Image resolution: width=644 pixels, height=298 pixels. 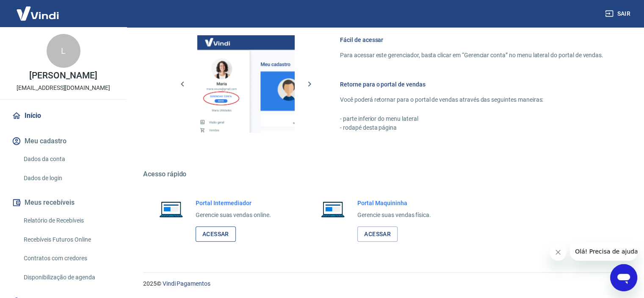 What do you see at coordinates (394, 203) in the screenshot?
I see `h6: Portal Maquininha` at bounding box center [394, 203].